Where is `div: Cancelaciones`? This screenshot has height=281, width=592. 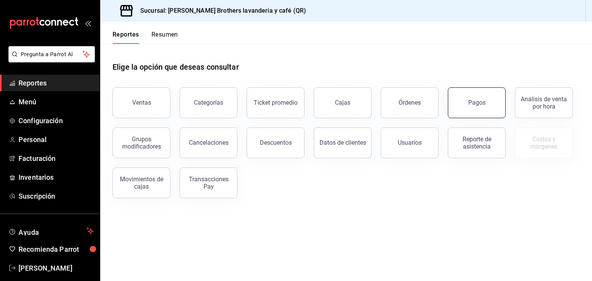
div: Cancelaciones is located at coordinates (208, 143).